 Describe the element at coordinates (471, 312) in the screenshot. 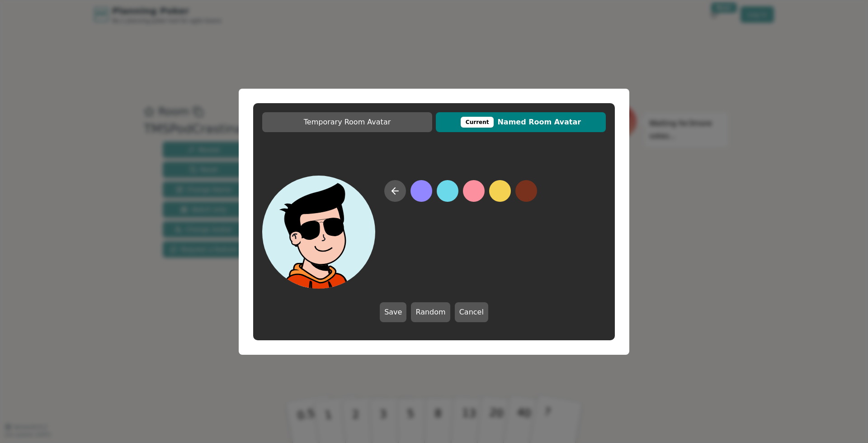

I see `button: Cancel` at that location.